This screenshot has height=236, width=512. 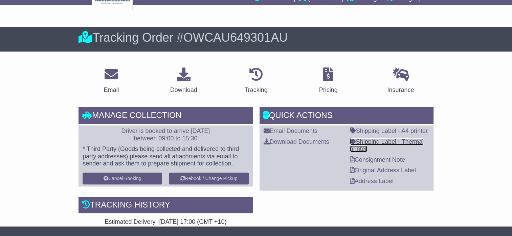 I want to click on div: Manage collection, so click(x=166, y=116).